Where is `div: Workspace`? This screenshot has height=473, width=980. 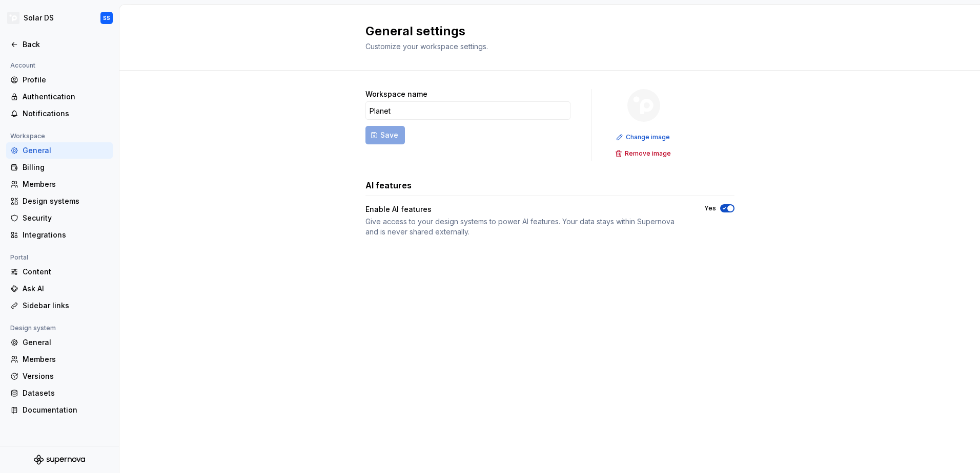 div: Workspace is located at coordinates (28, 137).